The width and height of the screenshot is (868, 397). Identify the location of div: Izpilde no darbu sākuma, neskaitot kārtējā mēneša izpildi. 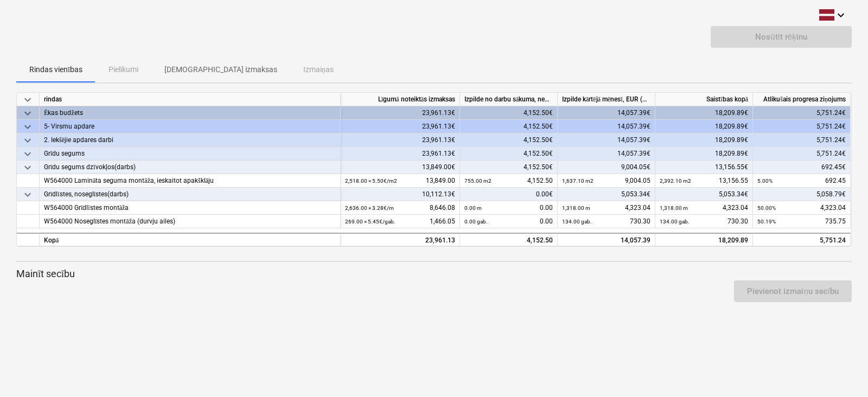
(508, 99).